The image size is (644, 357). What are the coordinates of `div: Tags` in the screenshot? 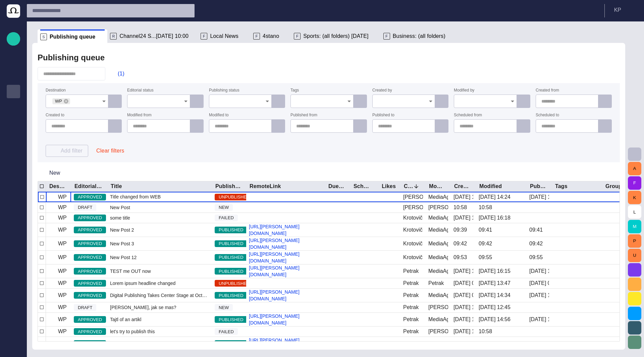 It's located at (561, 187).